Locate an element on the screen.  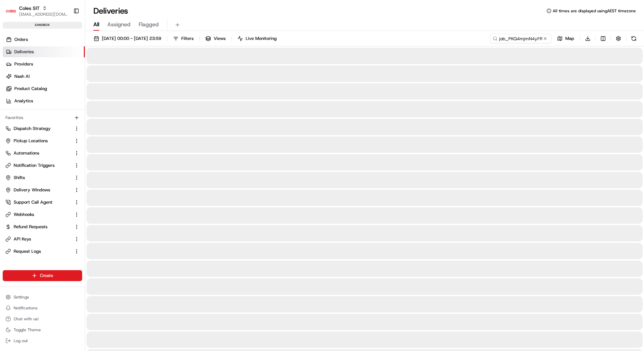
a: API Keys is located at coordinates (38, 239).